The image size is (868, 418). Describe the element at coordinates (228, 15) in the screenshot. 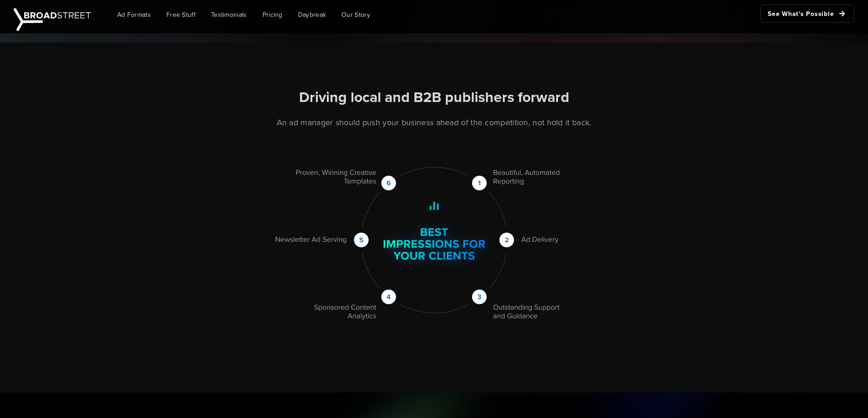

I see `span: Testimonials` at that location.